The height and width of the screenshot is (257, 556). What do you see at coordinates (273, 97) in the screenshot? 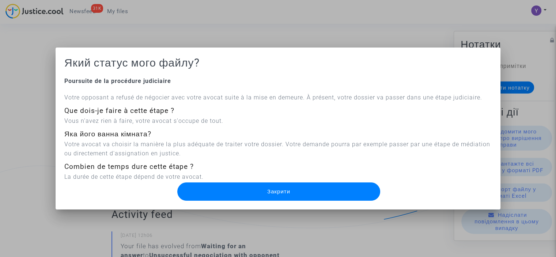
I see `font: Votre opposant a refusé de négocier avec votre avocat suite à la mise en demeure. À présent, votr...` at bounding box center [273, 97].